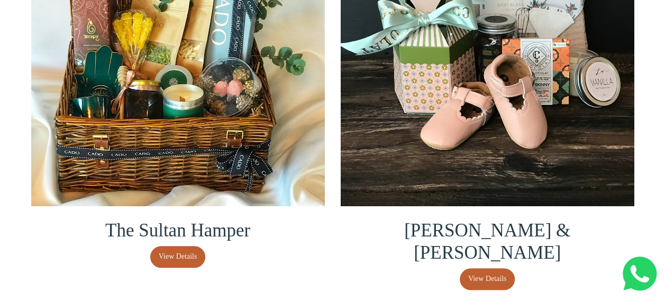  What do you see at coordinates (640, 273) in the screenshot?
I see `img: Whatsapp` at bounding box center [640, 273].